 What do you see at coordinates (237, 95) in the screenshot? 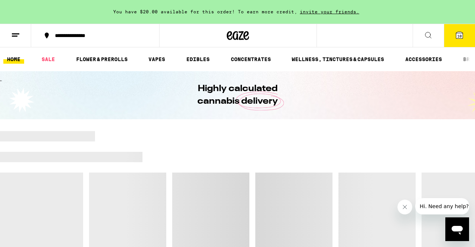
I see `h1: Highly calculated cannabis delivery` at bounding box center [237, 95].